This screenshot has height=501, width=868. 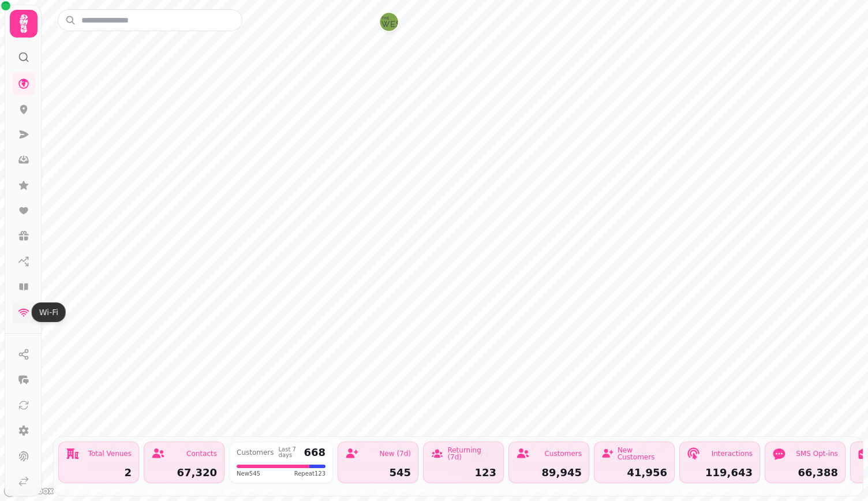 What do you see at coordinates (463, 473) in the screenshot?
I see `div: 123` at bounding box center [463, 473].